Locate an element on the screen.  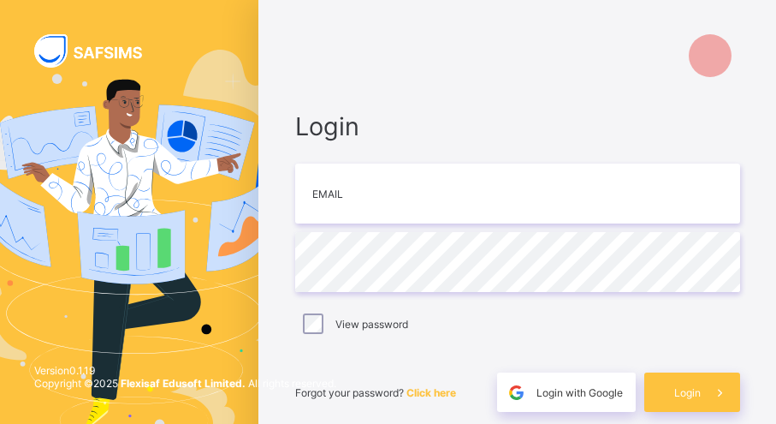
label: View password is located at coordinates (371, 323).